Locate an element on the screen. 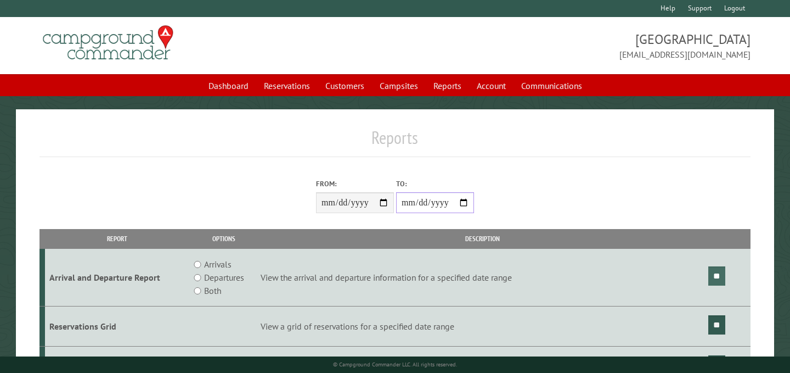 The width and height of the screenshot is (790, 373). label: Arrivals is located at coordinates (218, 264).